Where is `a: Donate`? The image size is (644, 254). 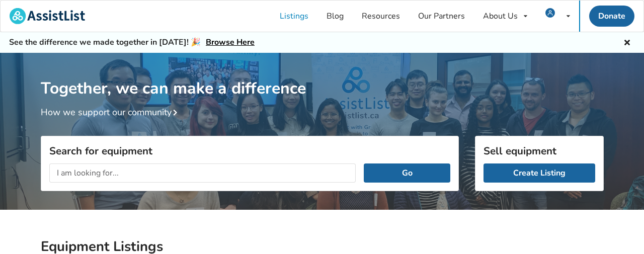
a: Donate is located at coordinates (611, 16).